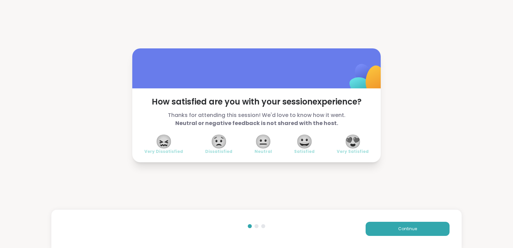 This screenshot has width=513, height=248. What do you see at coordinates (256, 119) in the screenshot?
I see `span: Thanks for attending this session! We'd love to know how it went.` at bounding box center [256, 119].